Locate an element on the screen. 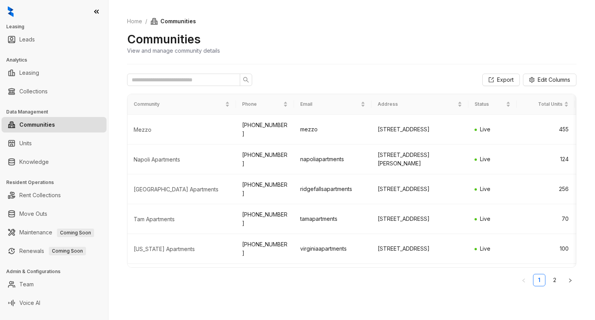 Image resolution: width=595 pixels, height=320 pixels. td: 256 is located at coordinates (546, 189).